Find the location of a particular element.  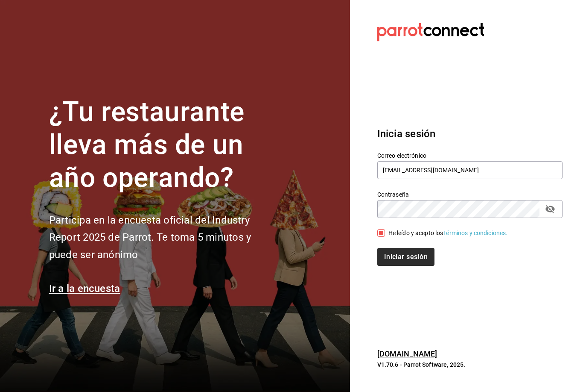

input: Ingresa tu correo electrónico is located at coordinates (470, 170).